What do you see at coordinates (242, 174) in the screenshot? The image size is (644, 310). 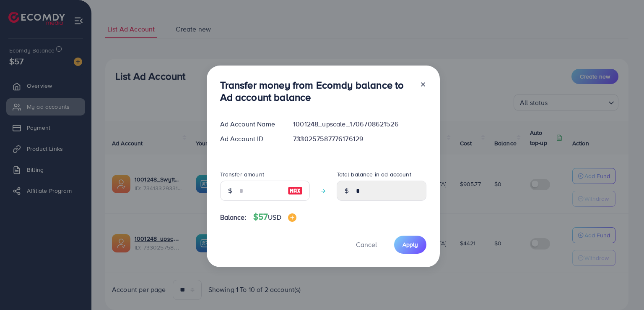 I see `label: Transfer amount` at bounding box center [242, 174].